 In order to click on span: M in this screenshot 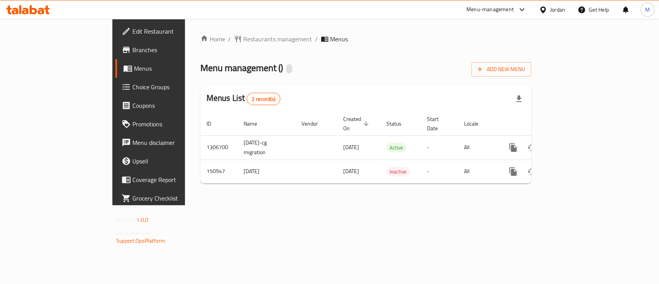, I will do `click(648, 10)`.